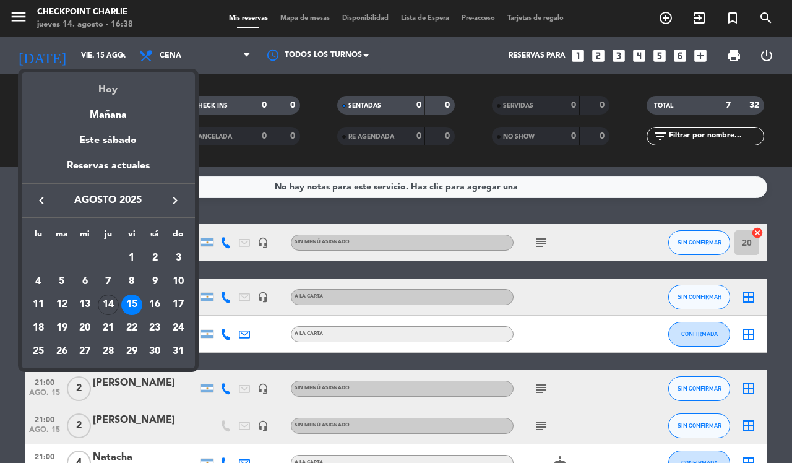  Describe the element at coordinates (132, 258) in the screenshot. I see `td: 1 de agosto de 2025` at that location.